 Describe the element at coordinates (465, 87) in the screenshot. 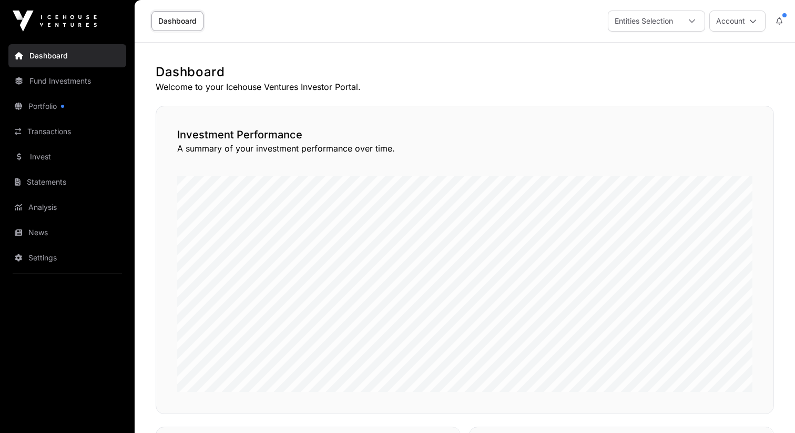

I see `p: Welcome to your Icehouse Ventures Investor Portal.` at that location.